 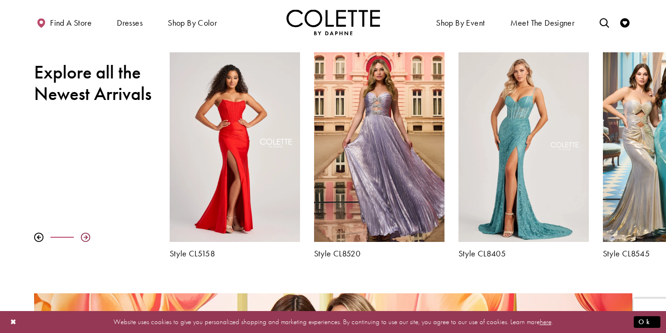 What do you see at coordinates (379, 147) in the screenshot?
I see `a: Visit Colette by Daphne Style No. CL8520 Page` at bounding box center [379, 147].